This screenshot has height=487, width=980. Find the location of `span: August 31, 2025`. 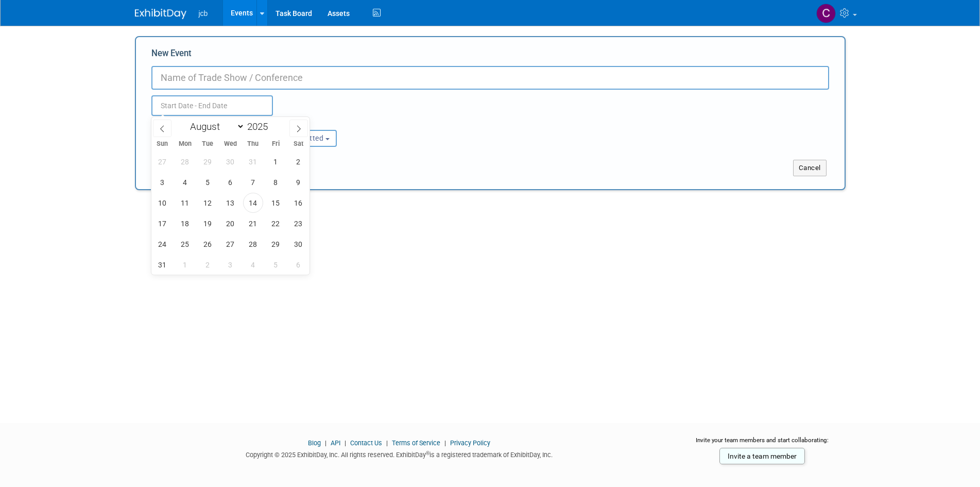

span: August 31, 2025 is located at coordinates (162, 264).